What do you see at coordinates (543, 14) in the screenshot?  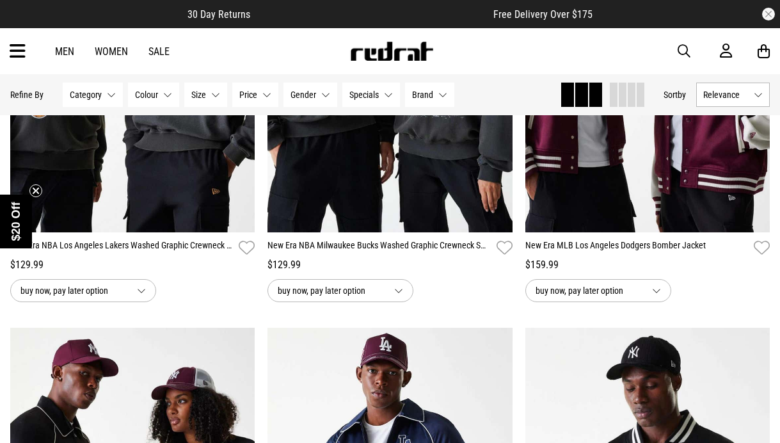 I see `span: Free Delivery Over $175` at bounding box center [543, 14].